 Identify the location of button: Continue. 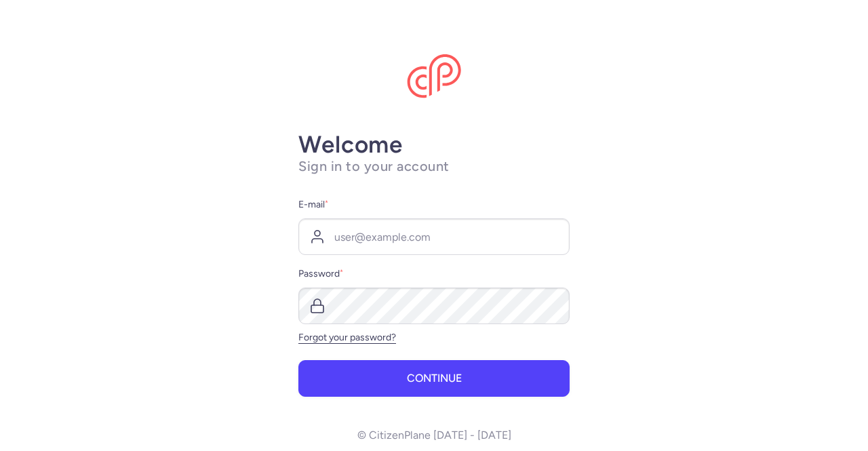
(434, 379).